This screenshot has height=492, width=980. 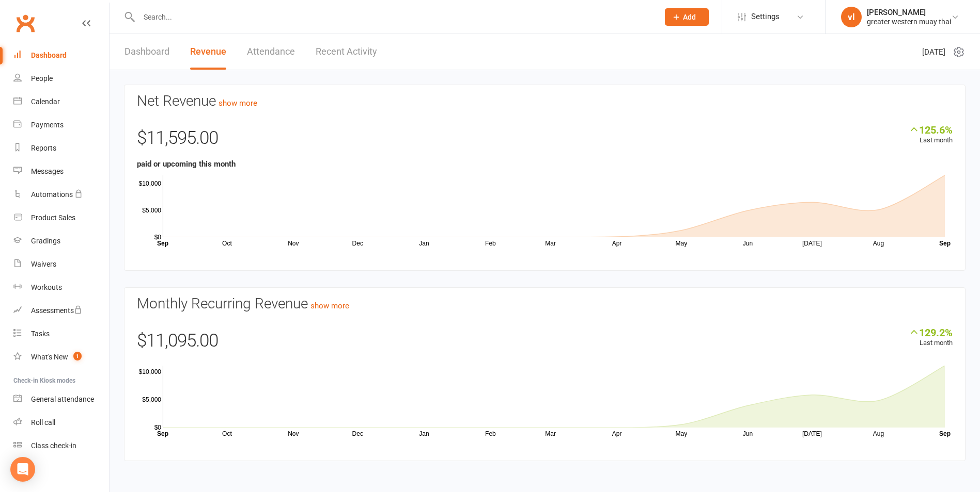 I want to click on div: Waivers, so click(x=44, y=264).